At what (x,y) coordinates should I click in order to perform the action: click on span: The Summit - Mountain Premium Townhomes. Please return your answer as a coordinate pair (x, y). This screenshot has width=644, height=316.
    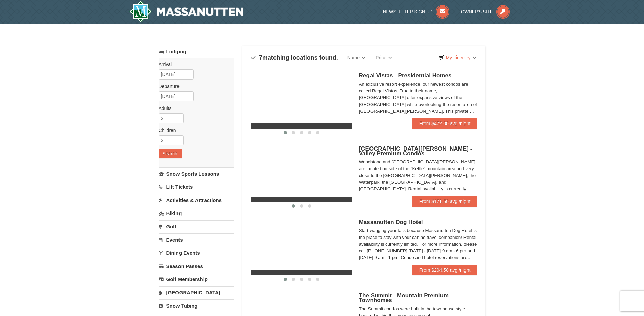
    Looking at the image, I should click on (403, 298).